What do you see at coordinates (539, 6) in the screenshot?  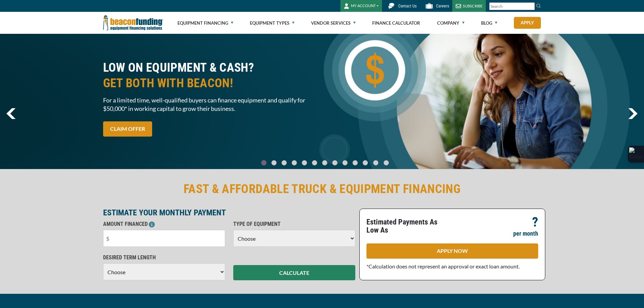 I see `img: Search` at bounding box center [539, 6].